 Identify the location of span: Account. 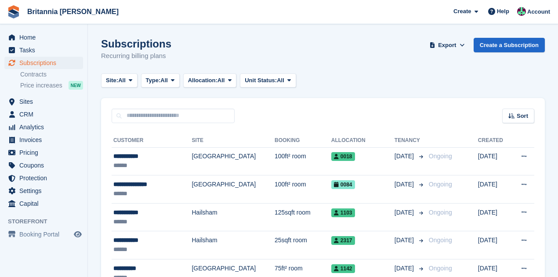
(539, 12).